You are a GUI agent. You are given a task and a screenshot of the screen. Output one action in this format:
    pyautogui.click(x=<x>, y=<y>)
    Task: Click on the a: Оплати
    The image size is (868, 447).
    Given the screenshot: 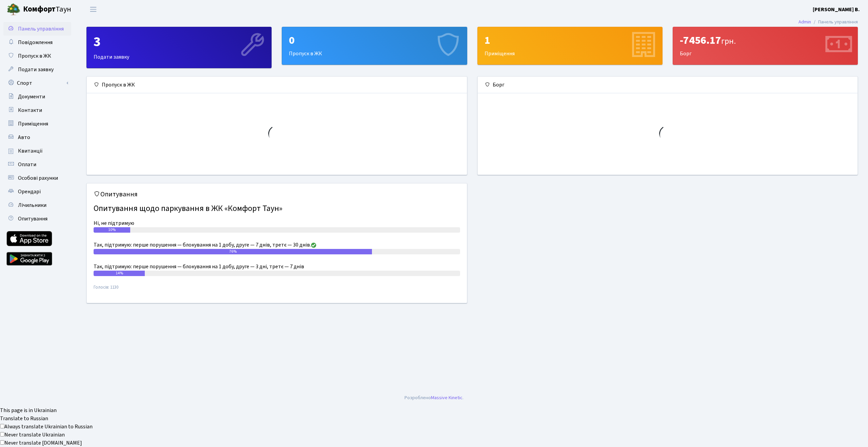 What is the action you would take?
    pyautogui.click(x=37, y=164)
    